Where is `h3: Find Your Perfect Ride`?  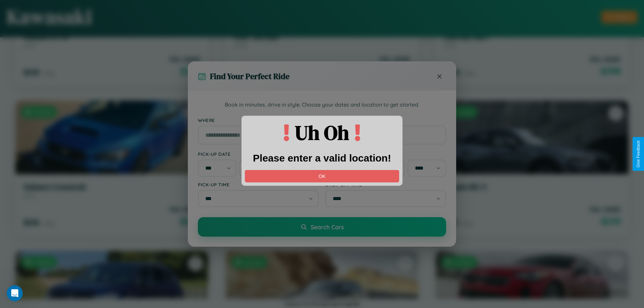 h3: Find Your Perfect Ride is located at coordinates (249, 76).